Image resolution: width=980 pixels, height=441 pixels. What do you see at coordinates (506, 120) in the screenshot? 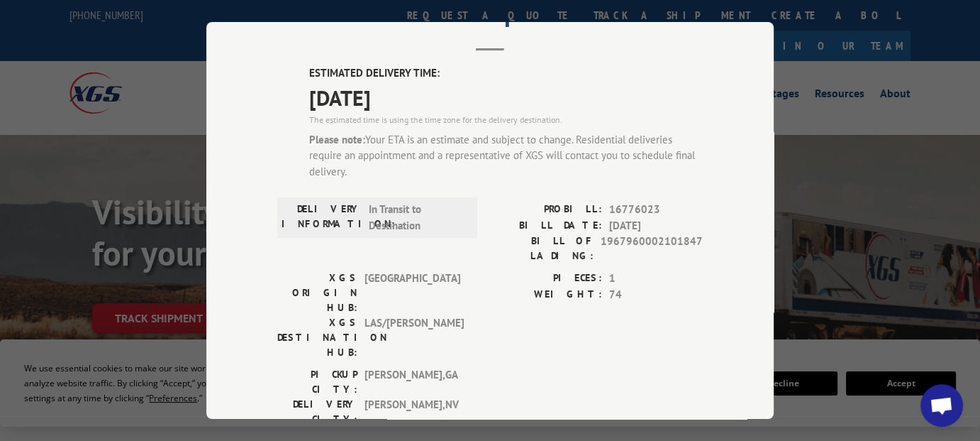
I see `div: The estimated time is using the time zone for the delivery destination.` at bounding box center [506, 120].